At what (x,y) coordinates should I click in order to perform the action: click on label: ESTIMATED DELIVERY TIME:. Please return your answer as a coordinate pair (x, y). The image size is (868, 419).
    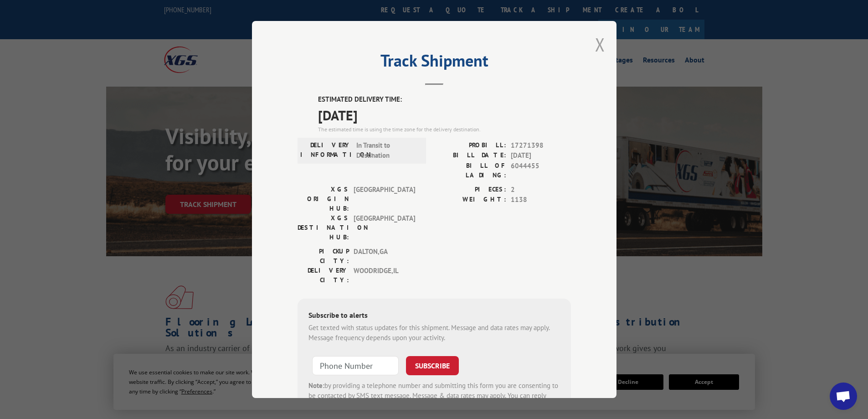
    Looking at the image, I should click on (444, 100).